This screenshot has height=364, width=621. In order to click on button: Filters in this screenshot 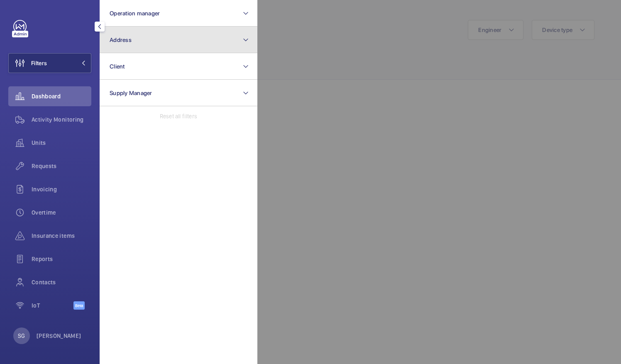, I will do `click(50, 63)`.